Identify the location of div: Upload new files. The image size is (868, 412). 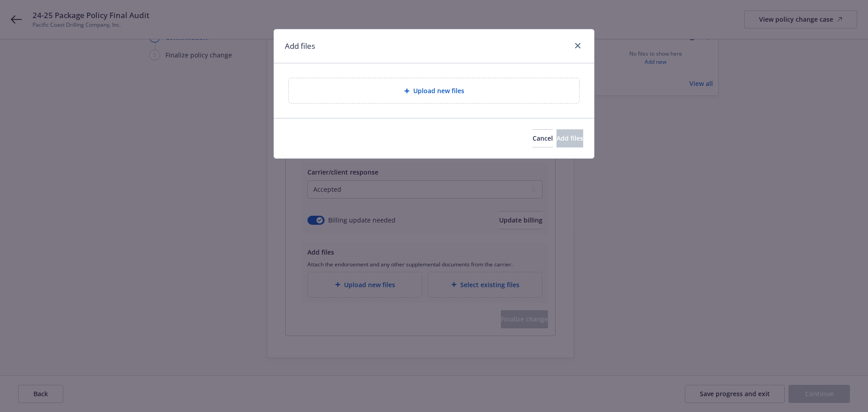
(434, 90).